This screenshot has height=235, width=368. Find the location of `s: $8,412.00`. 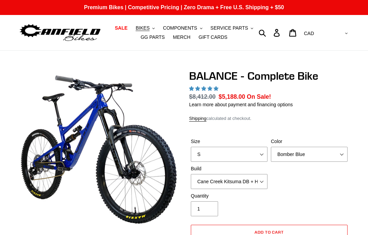

s: $8,412.00 is located at coordinates (203, 97).